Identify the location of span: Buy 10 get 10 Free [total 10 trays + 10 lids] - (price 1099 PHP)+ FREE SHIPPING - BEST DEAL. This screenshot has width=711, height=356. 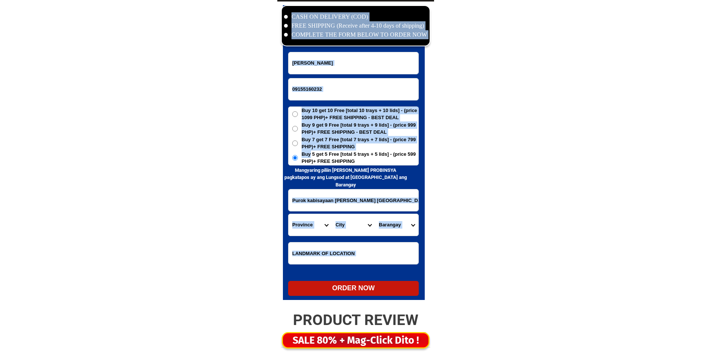
(360, 114).